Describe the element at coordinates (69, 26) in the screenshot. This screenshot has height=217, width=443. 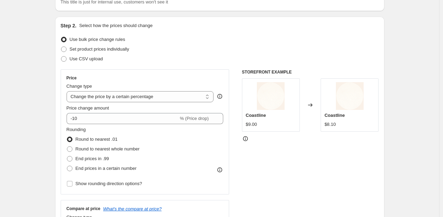
I see `h2: Step 2.` at that location.